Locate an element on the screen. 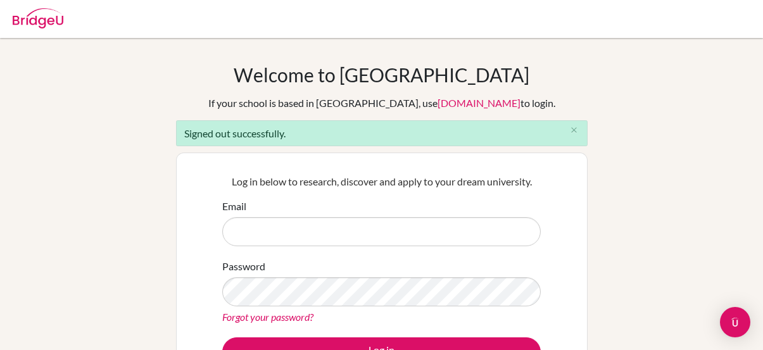 This screenshot has height=350, width=763. p: Log in below to research, discover and apply to your dream university. is located at coordinates (381, 182).